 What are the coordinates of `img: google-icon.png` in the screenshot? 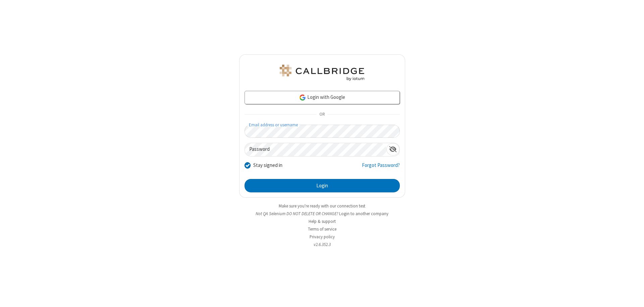 It's located at (303, 97).